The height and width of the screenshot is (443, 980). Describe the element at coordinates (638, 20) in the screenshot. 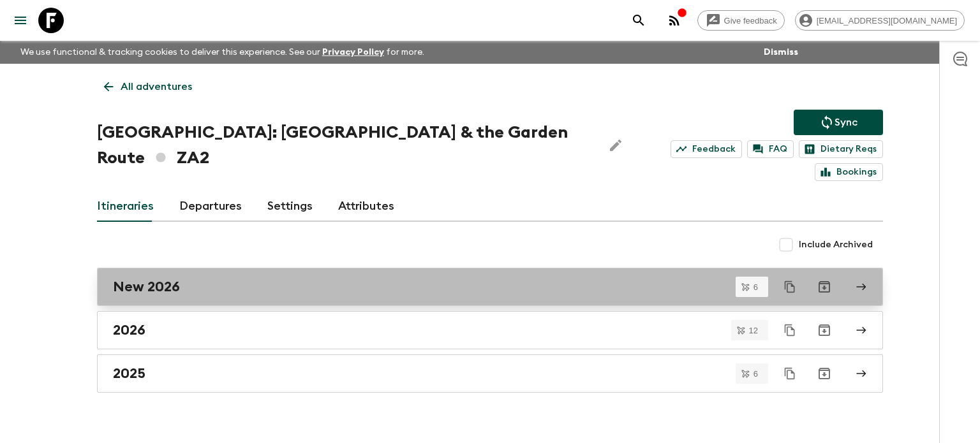

I see `button: search adventures` at that location.